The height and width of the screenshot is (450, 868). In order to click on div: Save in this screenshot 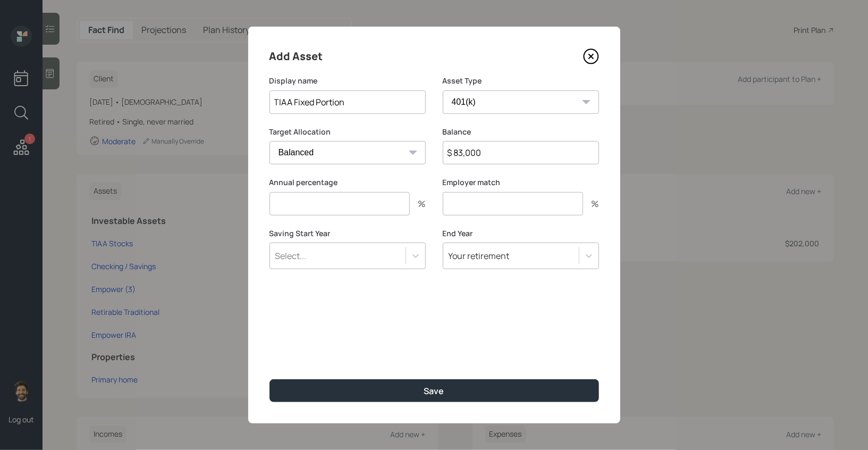, I will do `click(434, 391)`.